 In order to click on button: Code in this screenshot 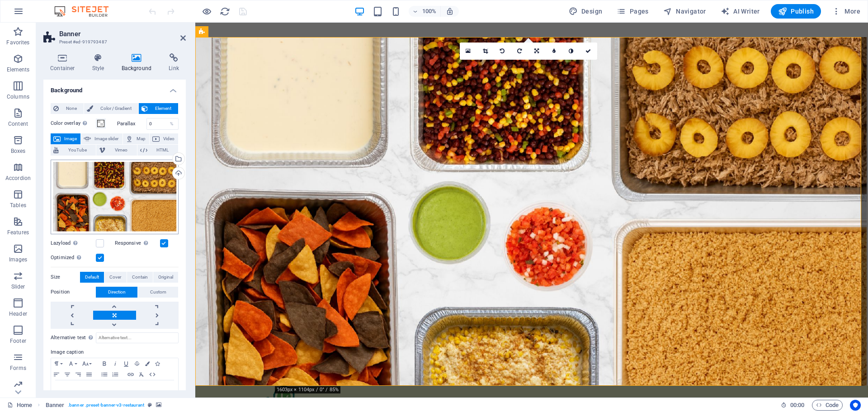, I will do `click(827, 405)`.